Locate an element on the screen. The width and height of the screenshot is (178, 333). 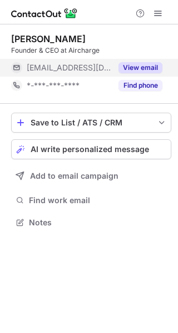
img: ContactOut v5.3.10 is located at coordinates (44, 13).